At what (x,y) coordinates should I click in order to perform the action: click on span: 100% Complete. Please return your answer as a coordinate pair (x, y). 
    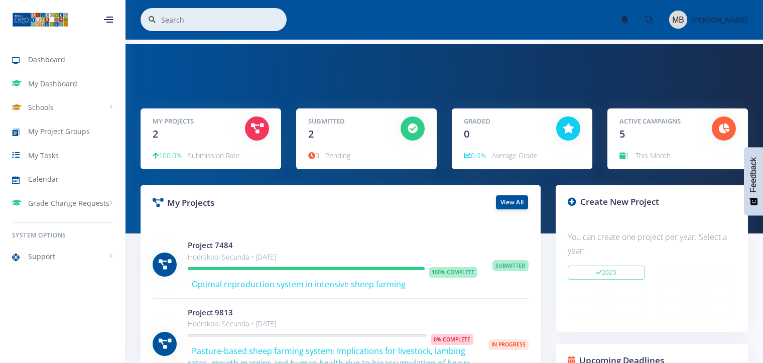
    Looking at the image, I should click on (453, 273).